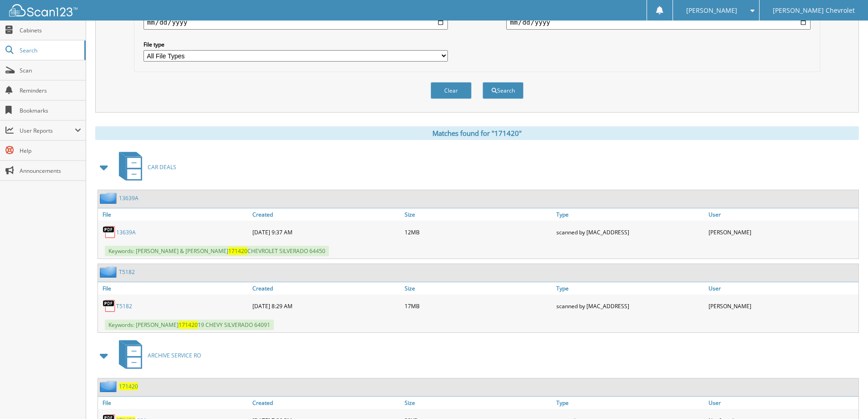  What do you see at coordinates (50, 110) in the screenshot?
I see `span: Bookmarks` at bounding box center [50, 110].